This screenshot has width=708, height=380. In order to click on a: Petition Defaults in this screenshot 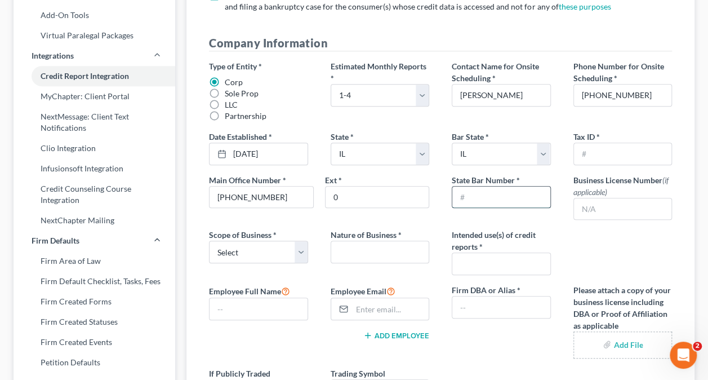, I will do `click(94, 362)`.